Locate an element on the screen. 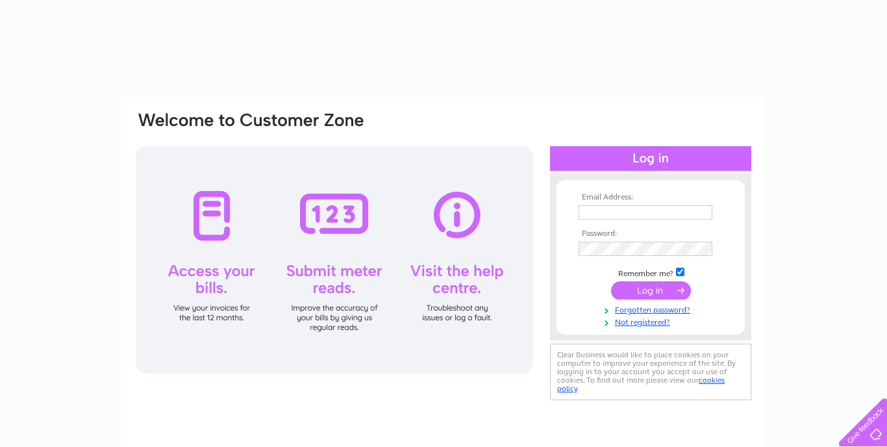 The height and width of the screenshot is (447, 887). th: Email Address: is located at coordinates (651, 197).